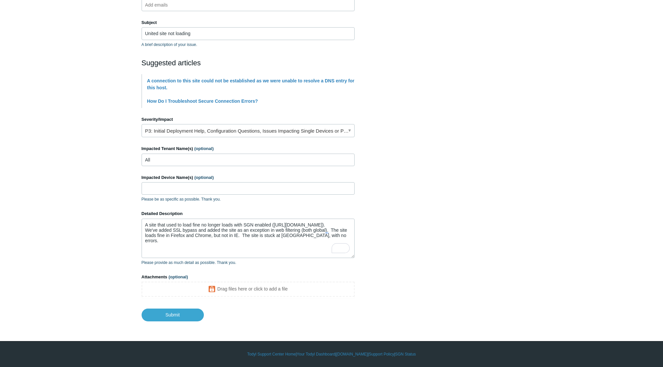 This screenshot has width=663, height=367. What do you see at coordinates (203, 101) in the screenshot?
I see `a: How Do I Troubleshoot Secure Connection Errors?` at bounding box center [203, 101].